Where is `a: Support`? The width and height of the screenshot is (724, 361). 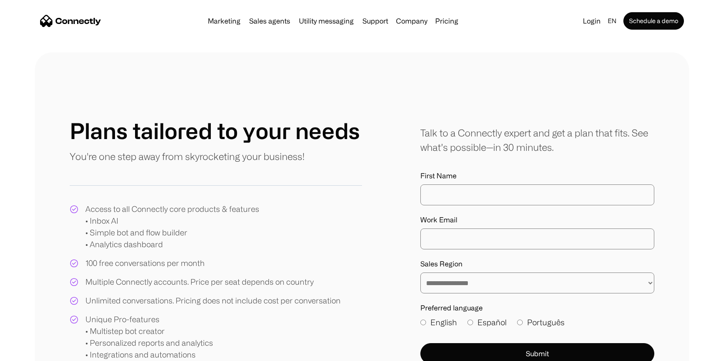
a: Support is located at coordinates (375, 21).